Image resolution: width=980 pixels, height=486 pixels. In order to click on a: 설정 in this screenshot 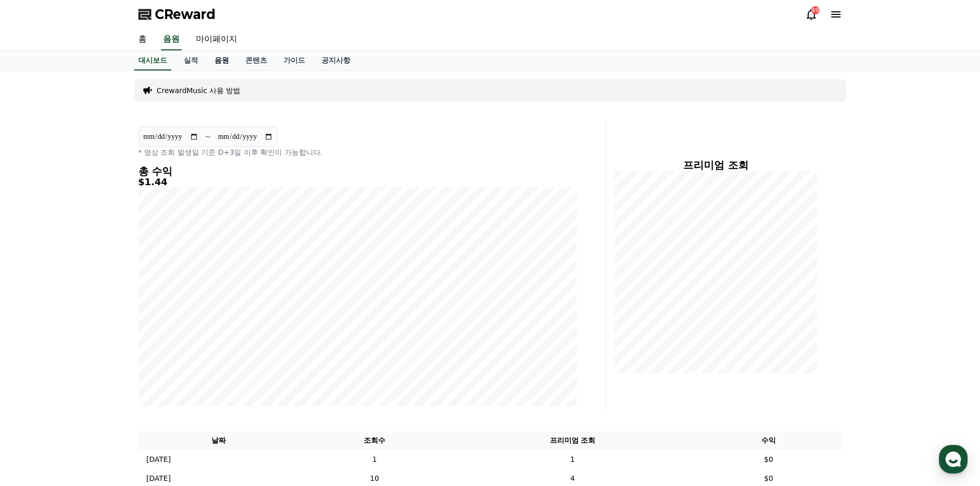, I will do `click(165, 339)`.